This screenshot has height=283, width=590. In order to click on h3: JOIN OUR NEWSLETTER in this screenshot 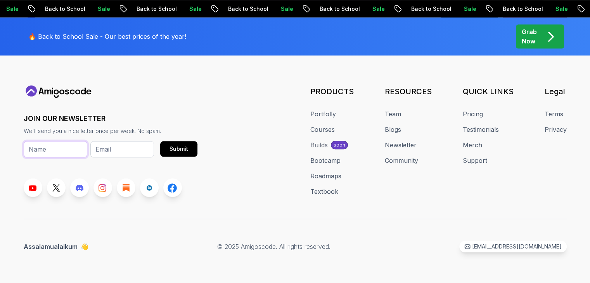, I will do `click(111, 119)`.